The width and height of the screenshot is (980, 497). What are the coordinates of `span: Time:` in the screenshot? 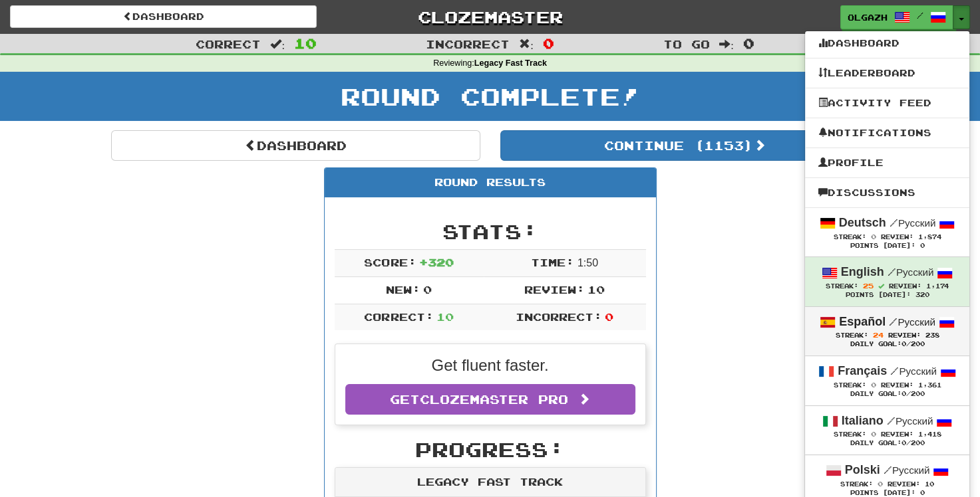 It's located at (552, 262).